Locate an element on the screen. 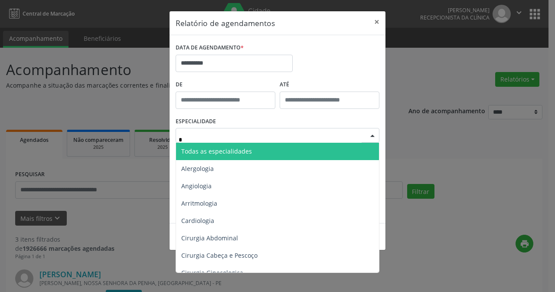 The width and height of the screenshot is (555, 292). label: ESPECIALIDADE is located at coordinates (195, 121).